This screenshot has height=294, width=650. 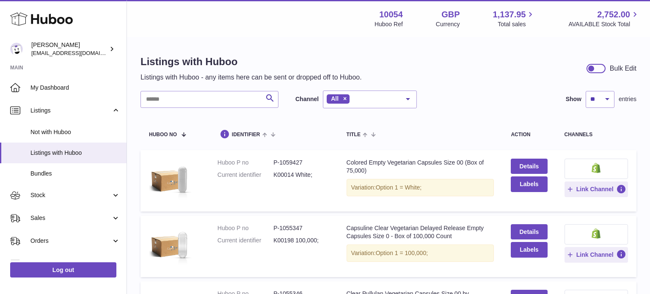 I want to click on div: Colored Empty Vegetarian Capsules Size 00 (Box of 75,000), so click(x=421, y=167).